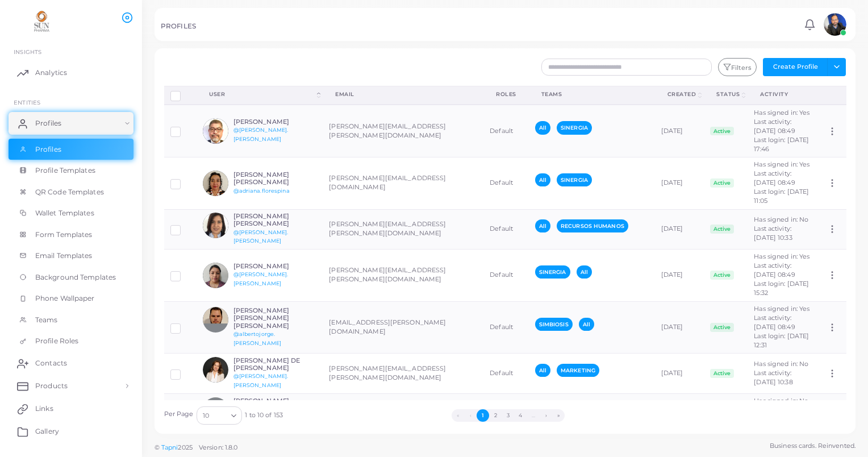 This screenshot has height=457, width=868. What do you see at coordinates (71, 171) in the screenshot?
I see `a: Profile Templates` at bounding box center [71, 171].